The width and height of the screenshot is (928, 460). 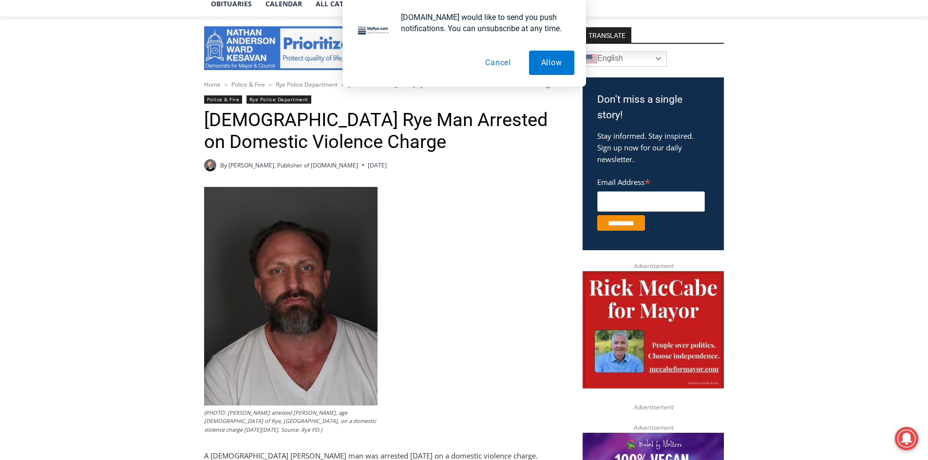 I want to click on img: (PHOTO: Rye PD arrested Michael P. O’Connell, age 42 of Rye, NY, on a domestic violence charge on..., so click(x=291, y=296).